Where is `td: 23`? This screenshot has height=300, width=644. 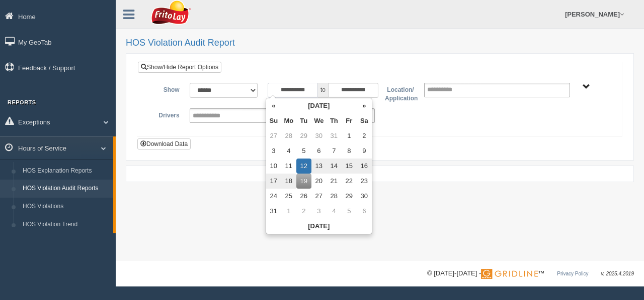 td: 23 is located at coordinates (365, 181).